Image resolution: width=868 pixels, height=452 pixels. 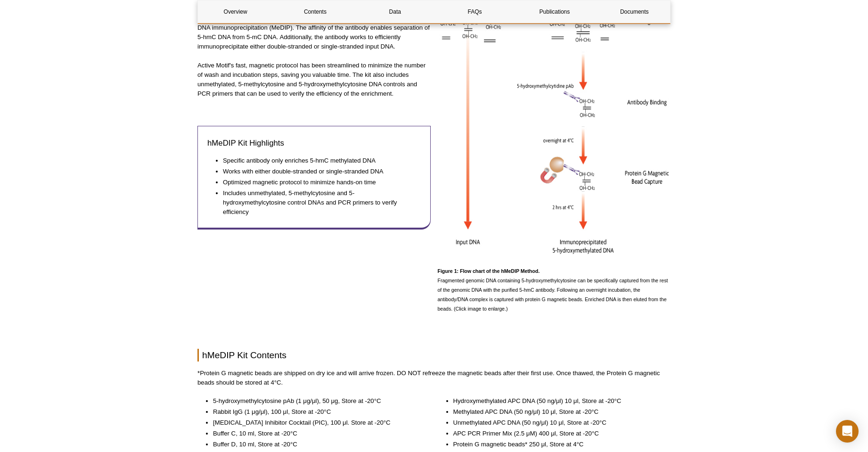 I want to click on a: Publications, so click(x=554, y=12).